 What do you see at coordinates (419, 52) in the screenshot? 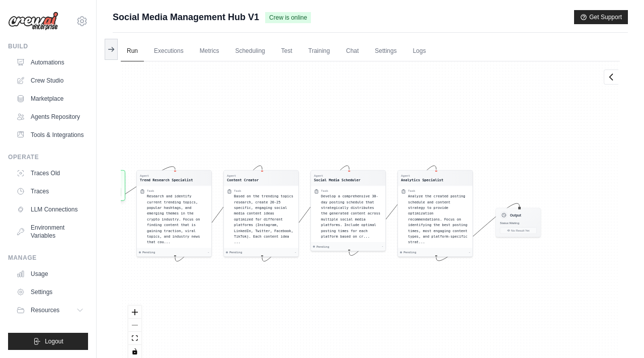
I see `a: Logs` at bounding box center [419, 52].